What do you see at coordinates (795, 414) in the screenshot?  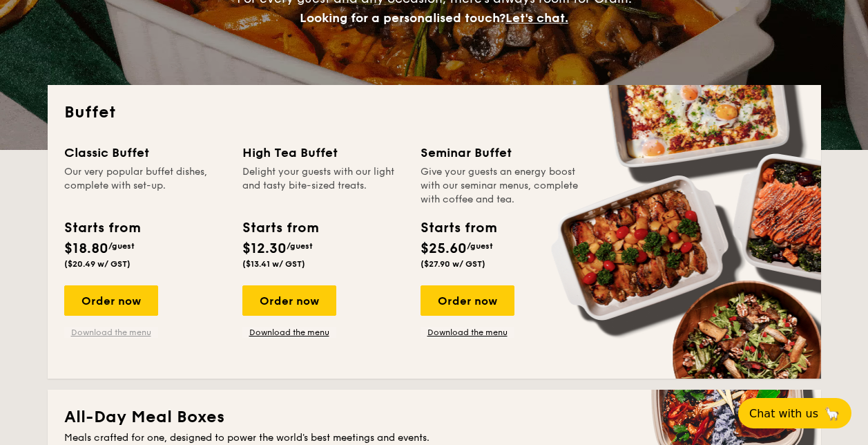 I see `button: Chat with us🦙` at bounding box center [795, 414].